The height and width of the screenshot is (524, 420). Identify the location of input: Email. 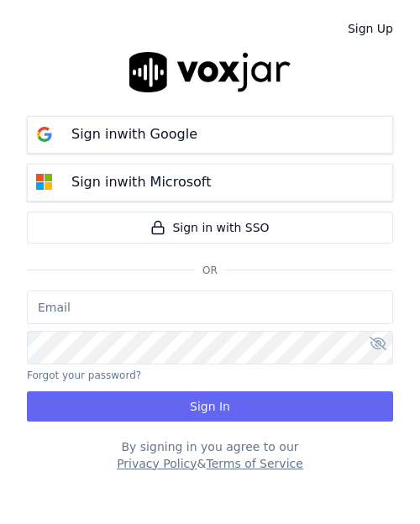
(210, 307).